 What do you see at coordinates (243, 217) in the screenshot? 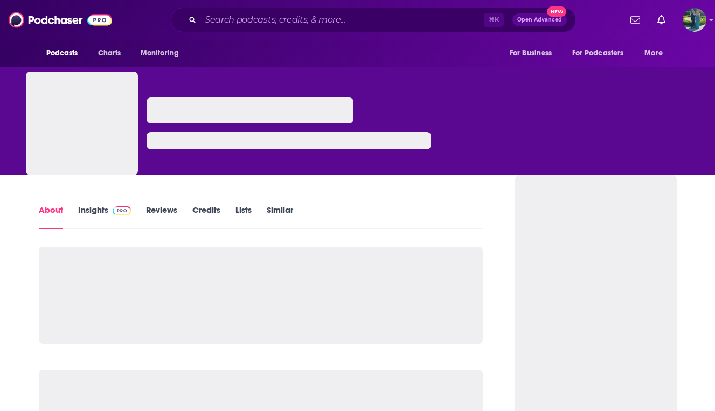
I see `a: Lists` at bounding box center [243, 217].